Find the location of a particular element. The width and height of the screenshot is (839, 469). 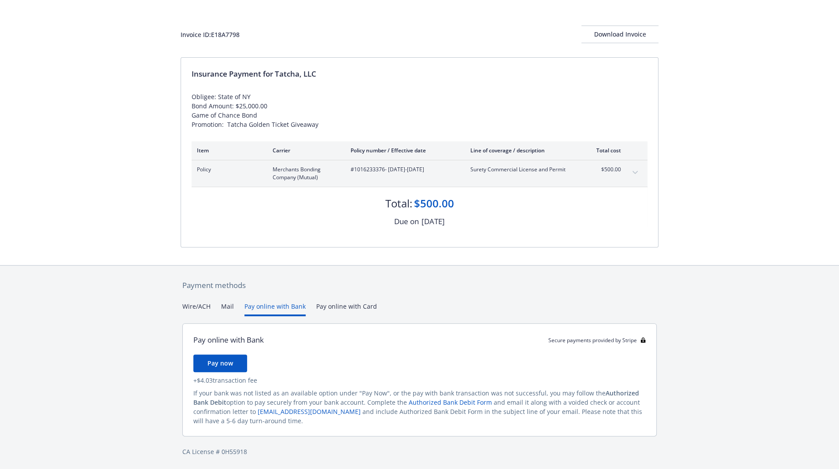

div: + $4.03 transaction fee is located at coordinates (419, 380).